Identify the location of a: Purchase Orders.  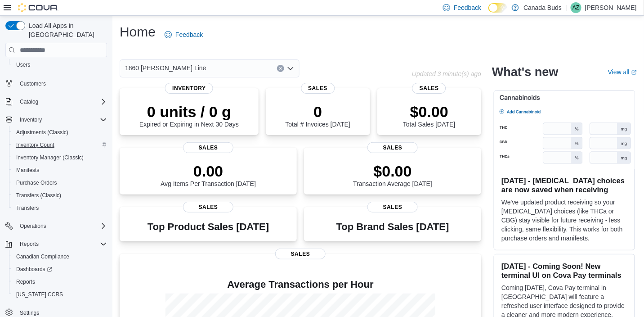
(36, 183).